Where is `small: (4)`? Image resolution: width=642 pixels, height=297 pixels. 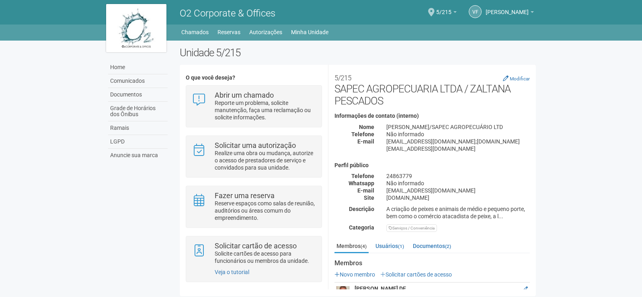 small: (4) is located at coordinates (363, 246).